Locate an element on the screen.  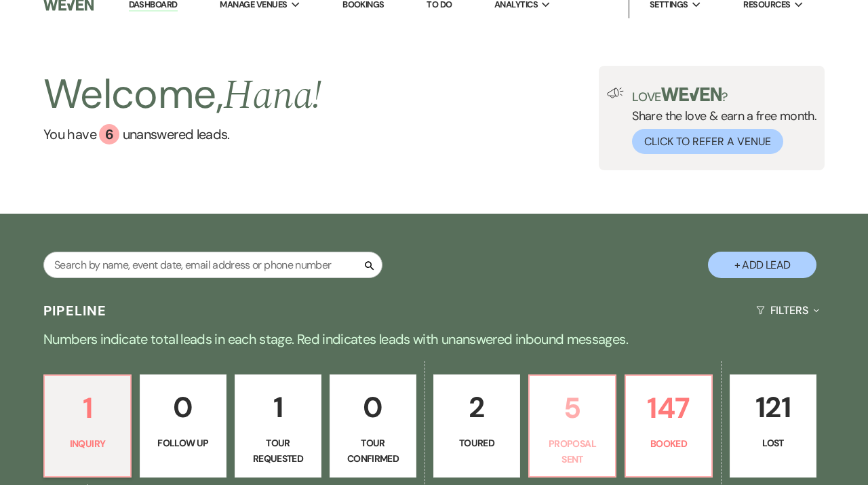
button: Filters is located at coordinates (787, 310).